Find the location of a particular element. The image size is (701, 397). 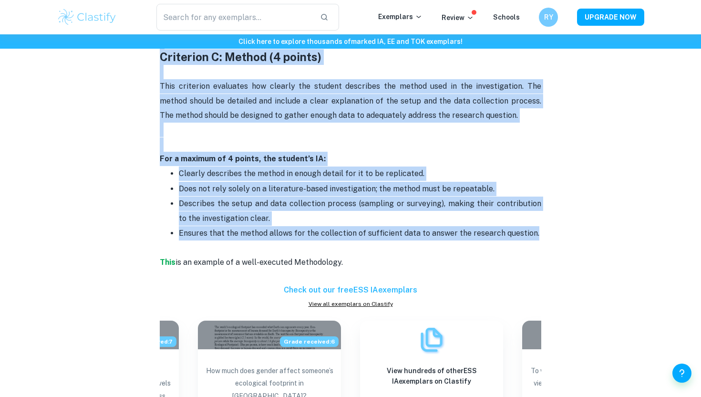

button: UPGRADE NOW is located at coordinates (610, 17).